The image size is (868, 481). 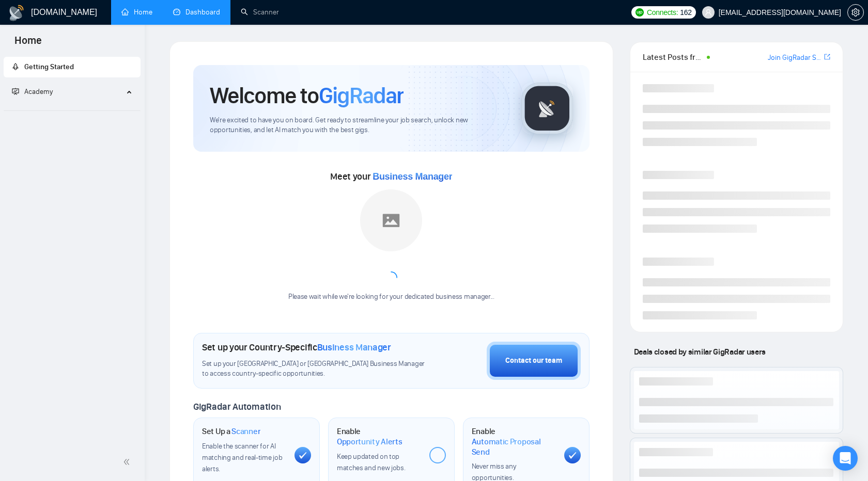 What do you see at coordinates (297, 348) in the screenshot?
I see `h1: Set up your Country-Specific` at bounding box center [297, 348].